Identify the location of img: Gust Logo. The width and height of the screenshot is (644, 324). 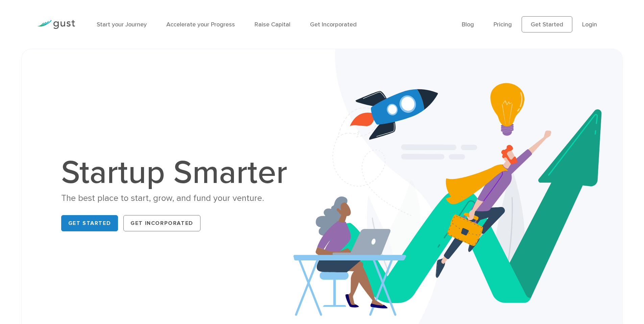
(56, 24).